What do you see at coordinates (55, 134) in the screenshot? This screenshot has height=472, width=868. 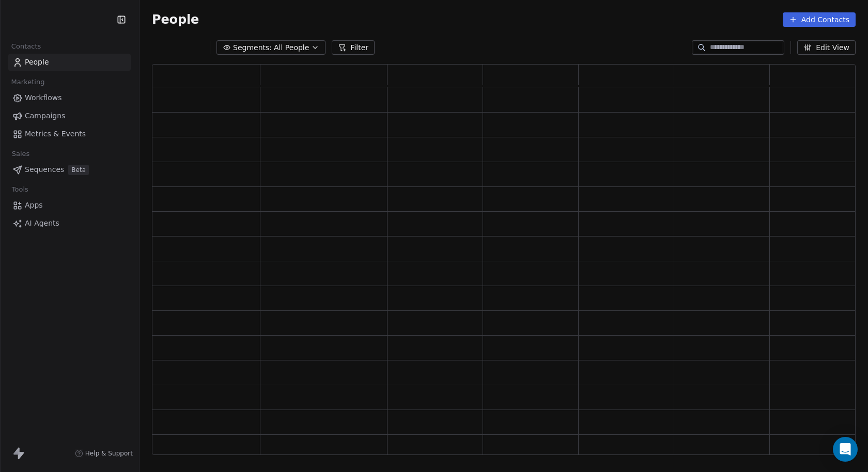 I see `span: Metrics & Events` at bounding box center [55, 134].